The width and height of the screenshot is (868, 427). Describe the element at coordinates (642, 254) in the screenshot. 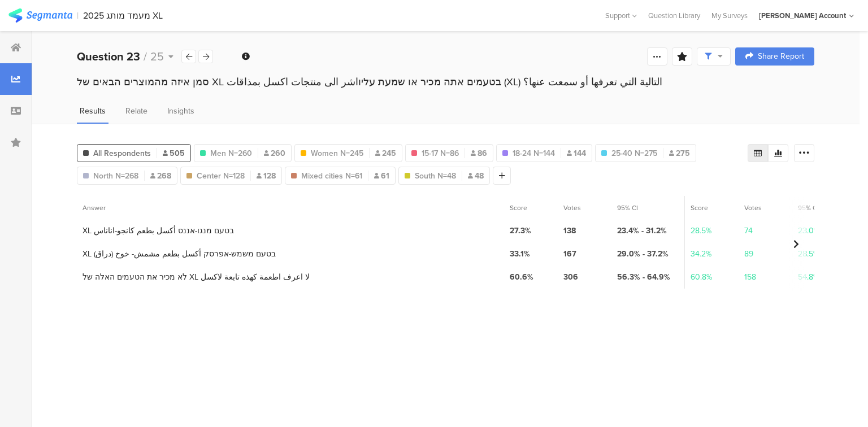

I see `span: 29.0% - 37.2%` at that location.